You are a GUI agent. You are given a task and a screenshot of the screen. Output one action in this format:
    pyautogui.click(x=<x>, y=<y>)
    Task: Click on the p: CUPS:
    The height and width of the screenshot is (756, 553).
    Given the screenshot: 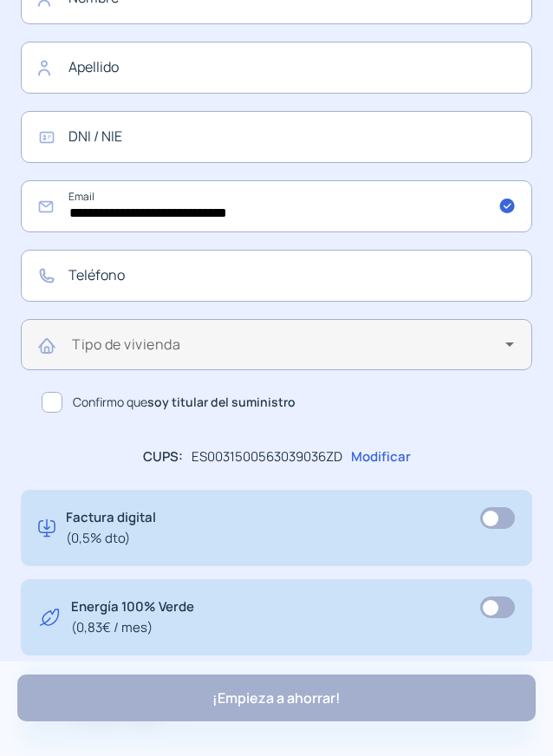 What is the action you would take?
    pyautogui.click(x=163, y=457)
    